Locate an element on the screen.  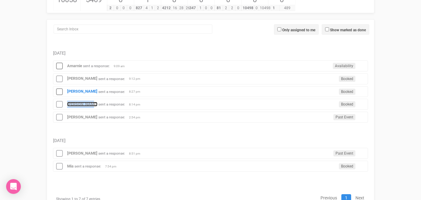
label: Only assigned to me is located at coordinates (299, 30).